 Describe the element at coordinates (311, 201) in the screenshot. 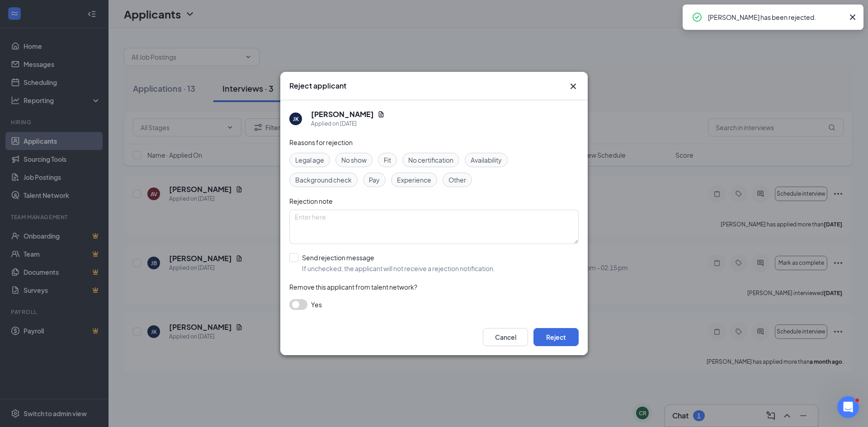

I see `span: Rejection note` at that location.